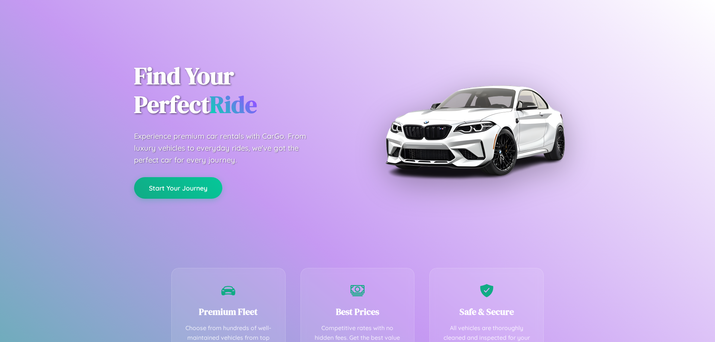  Describe the element at coordinates (178, 188) in the screenshot. I see `button: Start Your Journey` at that location.